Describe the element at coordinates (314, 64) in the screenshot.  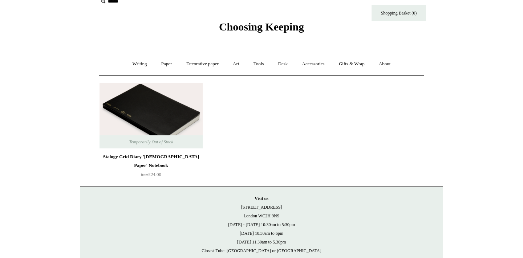
I see `a: Accessories` at that location.